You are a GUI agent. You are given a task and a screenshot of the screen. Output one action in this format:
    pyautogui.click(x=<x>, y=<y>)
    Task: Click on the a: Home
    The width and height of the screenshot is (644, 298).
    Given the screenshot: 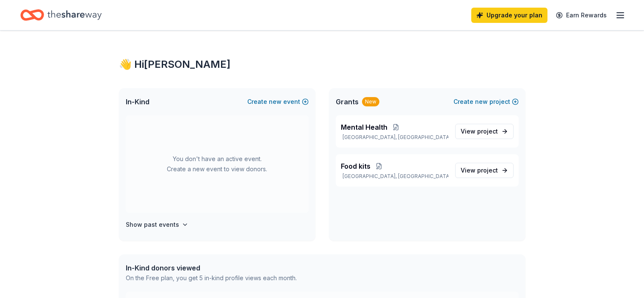 What is the action you would take?
    pyautogui.click(x=61, y=15)
    